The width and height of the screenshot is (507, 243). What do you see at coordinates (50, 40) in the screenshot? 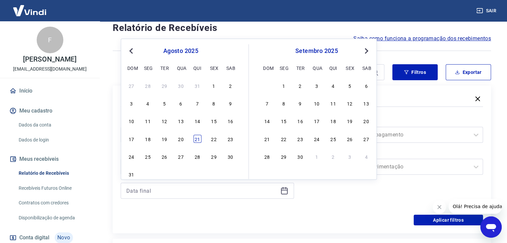
I see `div: F` at bounding box center [50, 40].